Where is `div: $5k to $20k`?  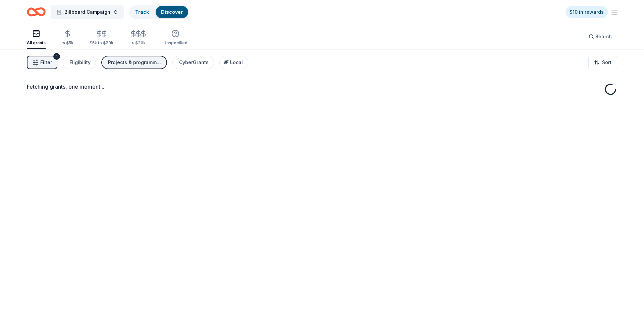 div: $5k to $20k is located at coordinates (101, 43).